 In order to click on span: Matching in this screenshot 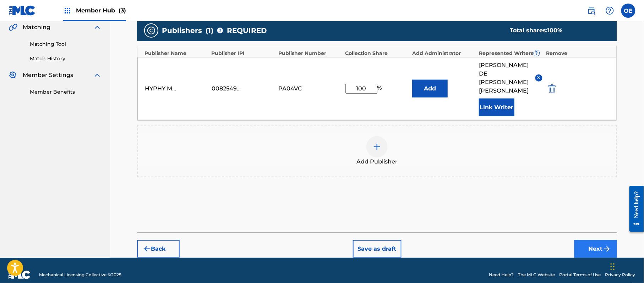, I will do `click(37, 28)`.